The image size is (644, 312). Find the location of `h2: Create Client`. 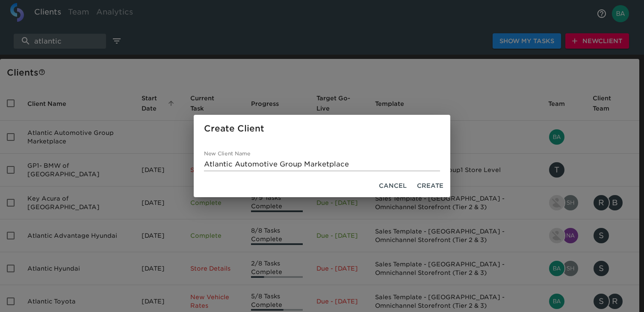

h2: Create Client is located at coordinates (322, 129).